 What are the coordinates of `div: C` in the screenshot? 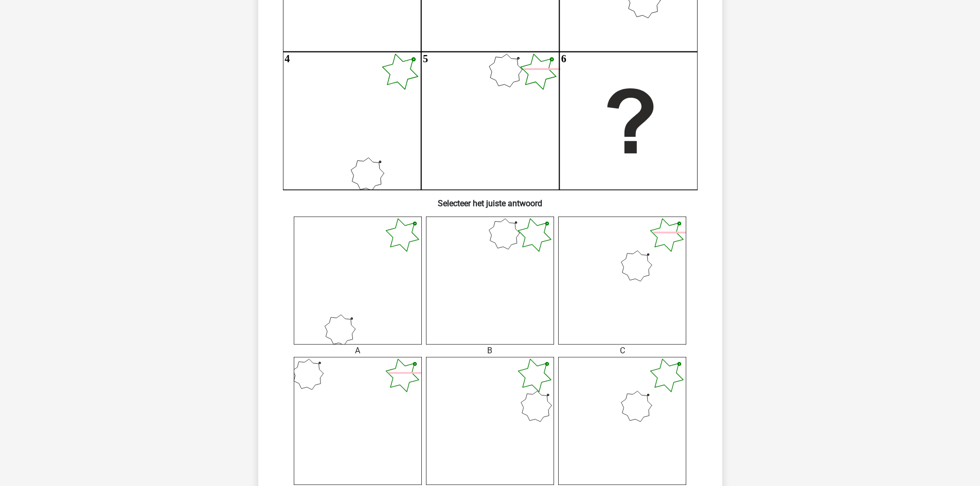 It's located at (622, 351).